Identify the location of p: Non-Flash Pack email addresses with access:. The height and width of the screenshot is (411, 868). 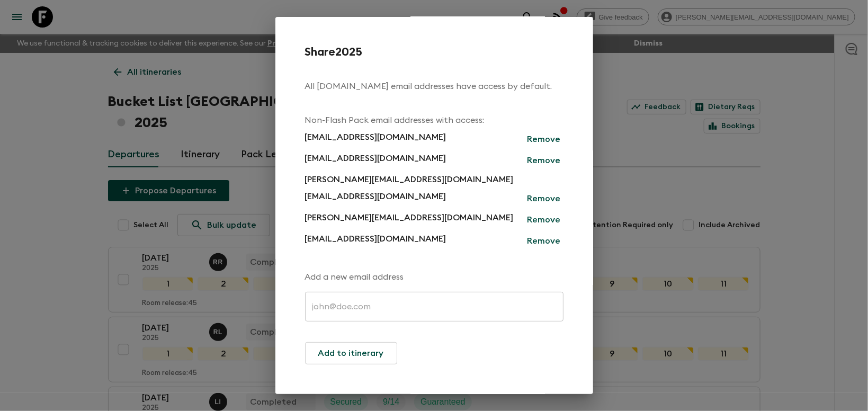
(434, 120).